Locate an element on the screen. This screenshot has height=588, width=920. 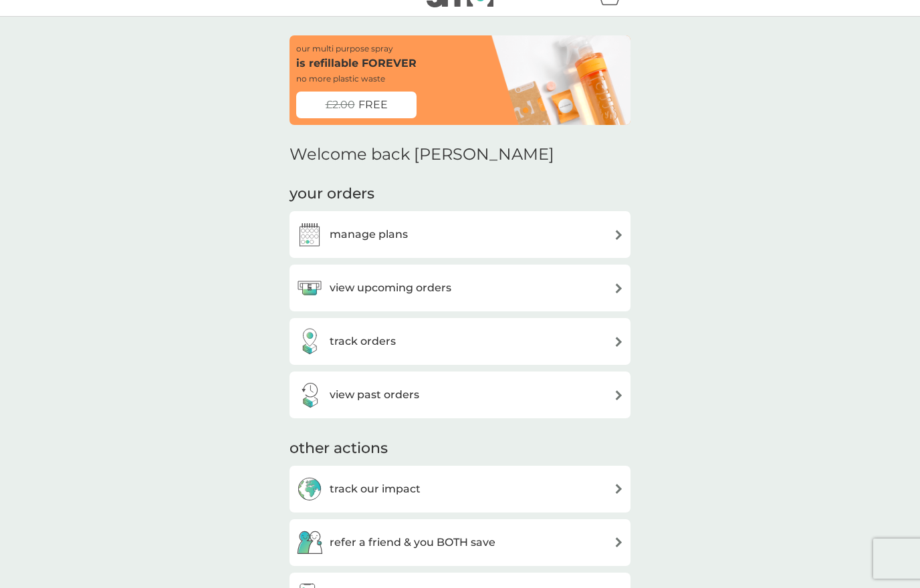
h3: refer a friend & you BOTH save is located at coordinates (412, 543).